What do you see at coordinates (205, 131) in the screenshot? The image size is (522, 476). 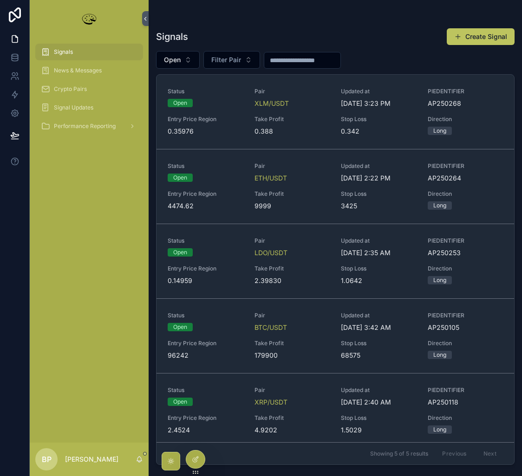 I see `span: 0.35976` at bounding box center [205, 131].